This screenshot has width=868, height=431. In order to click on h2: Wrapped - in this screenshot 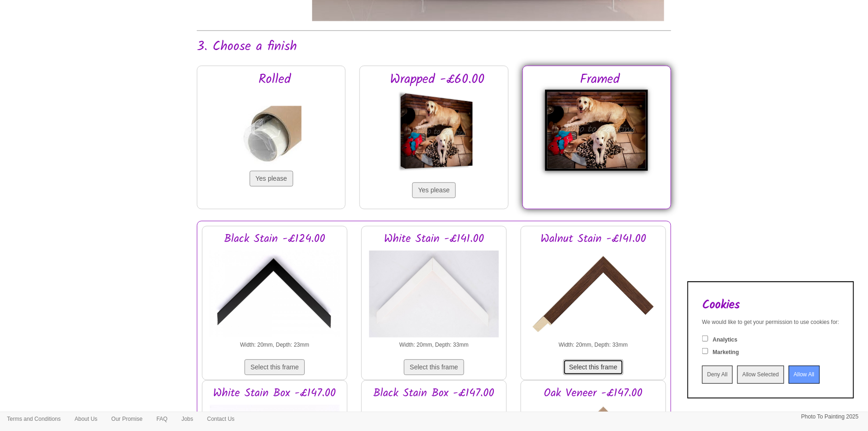, I will do `click(437, 80)`.